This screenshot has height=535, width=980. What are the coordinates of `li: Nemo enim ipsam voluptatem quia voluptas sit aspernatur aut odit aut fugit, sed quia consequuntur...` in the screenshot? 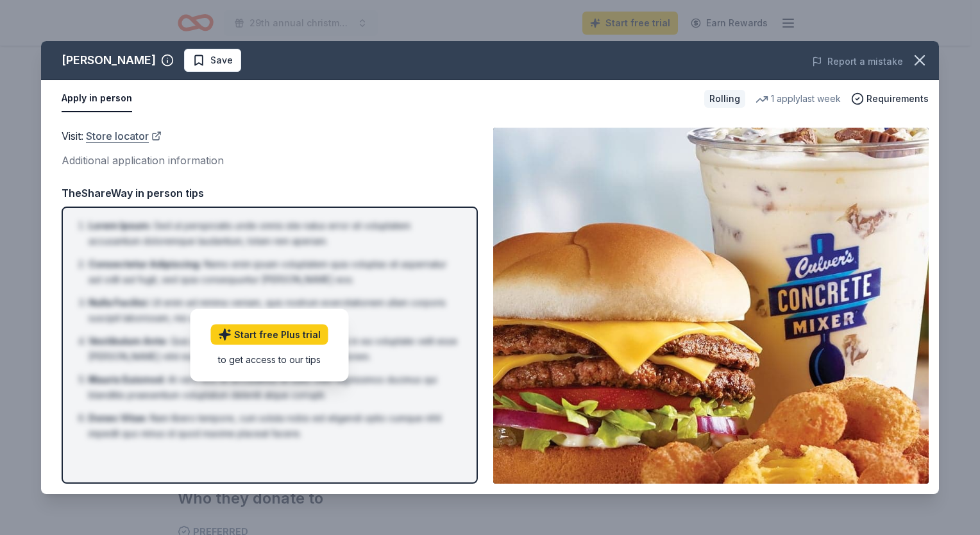 It's located at (273, 272).